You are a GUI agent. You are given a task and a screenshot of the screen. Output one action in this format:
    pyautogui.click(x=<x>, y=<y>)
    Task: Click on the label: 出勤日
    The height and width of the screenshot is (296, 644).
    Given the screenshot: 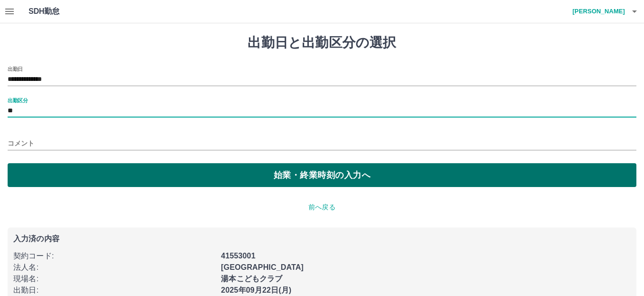 What is the action you would take?
    pyautogui.click(x=15, y=68)
    